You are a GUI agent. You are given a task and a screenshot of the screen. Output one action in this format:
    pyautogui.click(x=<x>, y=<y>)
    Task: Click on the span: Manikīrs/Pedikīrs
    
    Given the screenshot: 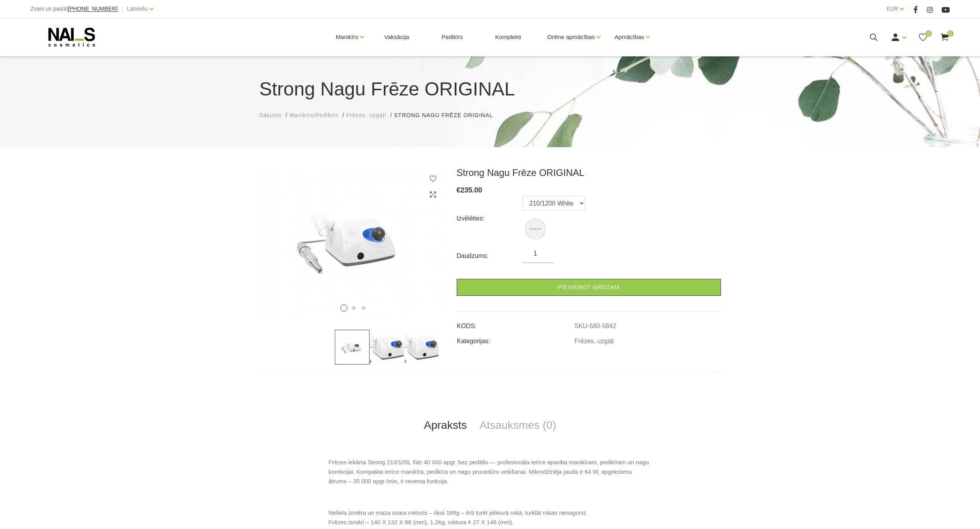 What is the action you would take?
    pyautogui.click(x=314, y=115)
    